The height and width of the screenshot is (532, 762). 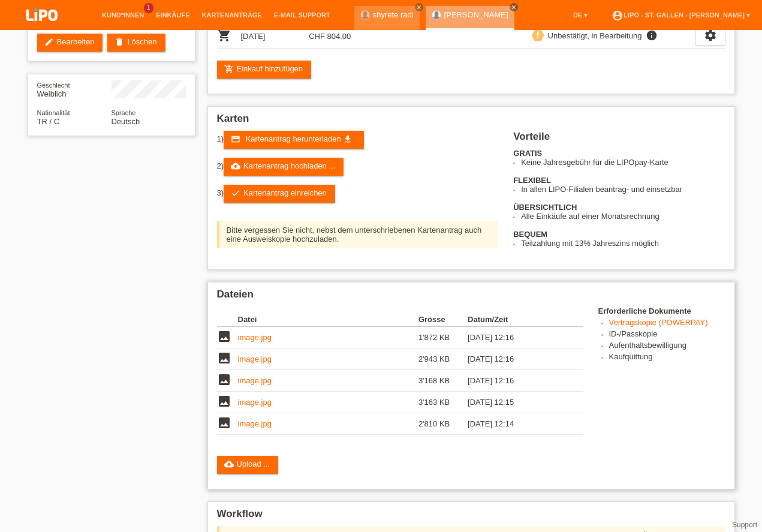 I want to click on li: Kaufquittung, so click(x=667, y=357).